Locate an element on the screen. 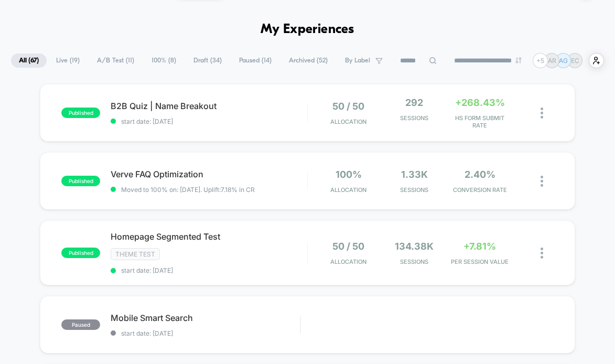  span: Live ( 19 ) is located at coordinates (68, 61).